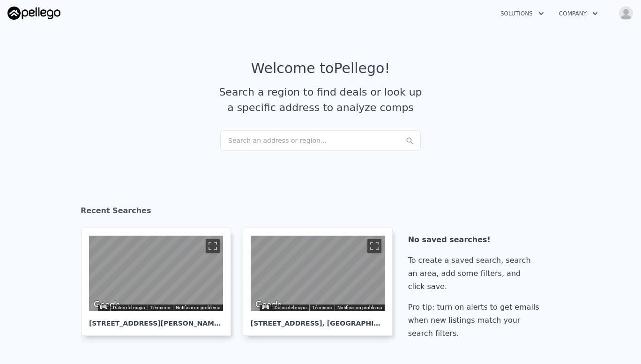  Describe the element at coordinates (476, 240) in the screenshot. I see `div: No saved searches!` at that location.